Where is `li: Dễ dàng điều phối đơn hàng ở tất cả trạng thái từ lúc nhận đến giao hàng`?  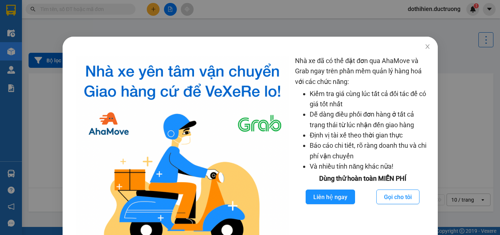
li: Dễ dàng điều phối đơn hàng ở tất cả trạng thái từ lúc nhận đến giao hàng is located at coordinates (370, 119).